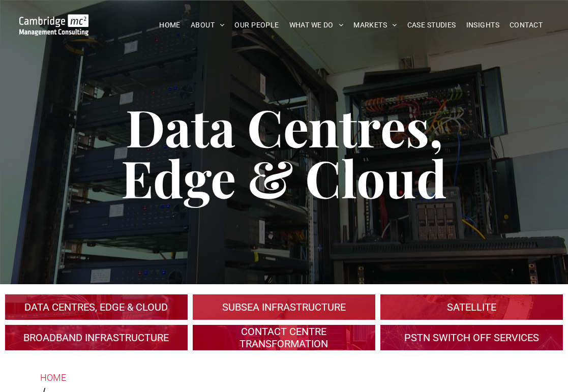 The height and width of the screenshot is (392, 568). I want to click on span: Data Centres, Edge & Cloud, so click(283, 152).